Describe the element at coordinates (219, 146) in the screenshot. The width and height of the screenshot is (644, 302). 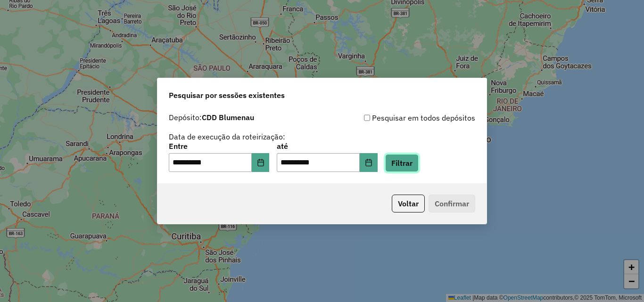
I see `label: Entre` at that location.